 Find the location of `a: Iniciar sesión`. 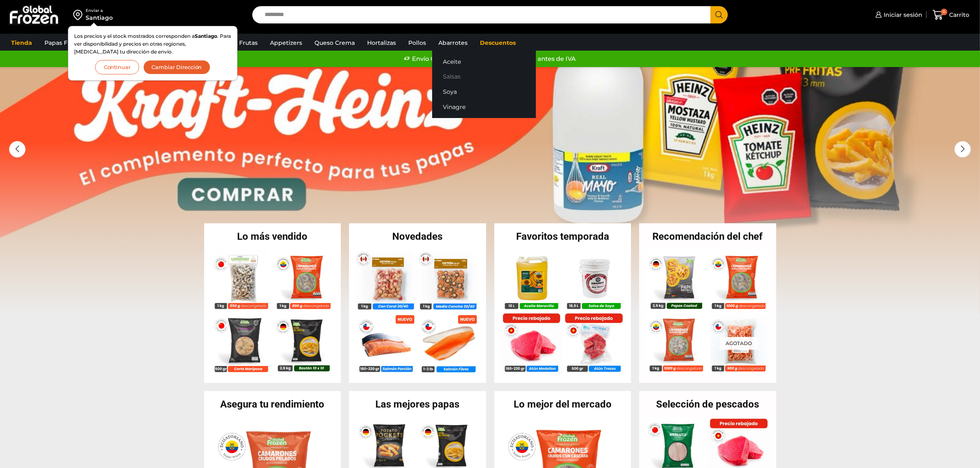

a: Iniciar sesión is located at coordinates (898, 15).